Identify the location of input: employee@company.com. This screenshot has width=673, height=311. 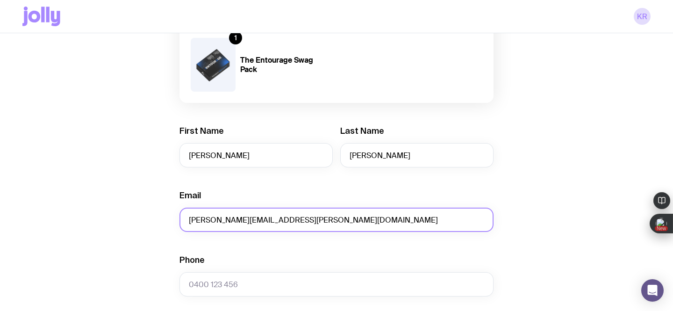
(337, 220).